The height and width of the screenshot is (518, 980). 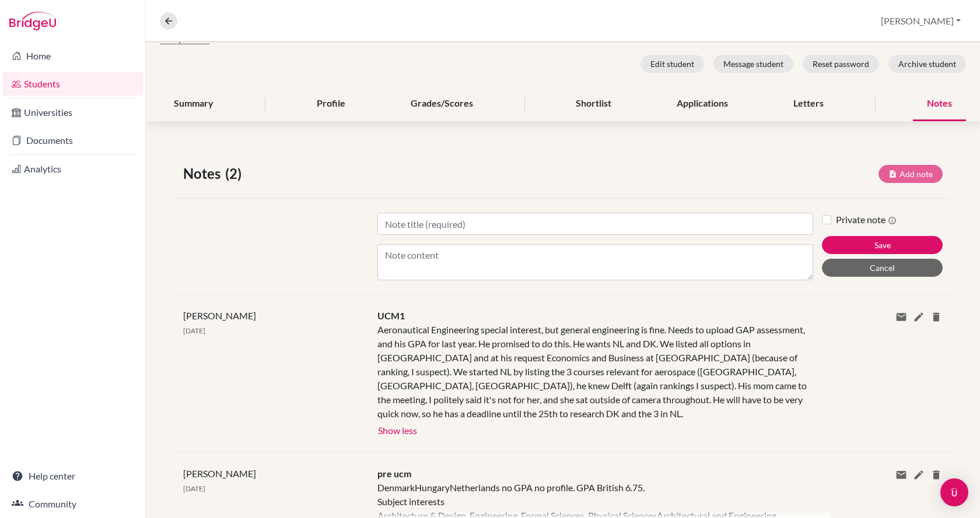 I want to click on span: (2), so click(x=236, y=173).